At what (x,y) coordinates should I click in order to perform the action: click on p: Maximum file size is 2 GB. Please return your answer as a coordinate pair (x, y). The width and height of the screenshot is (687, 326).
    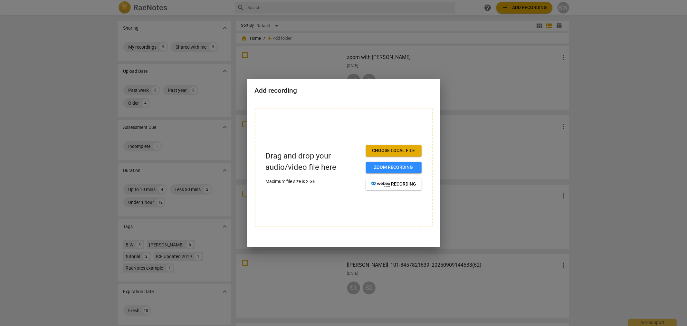
    Looking at the image, I should click on (313, 181).